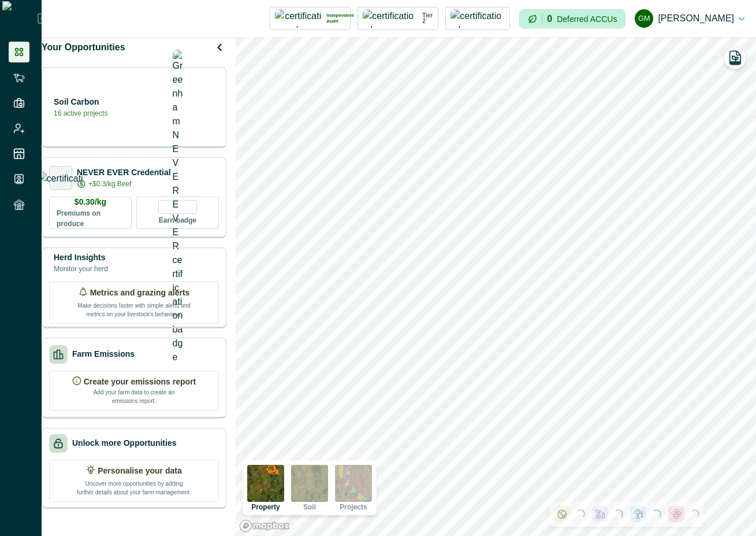 The height and width of the screenshot is (536, 756). I want to click on p: Metrics and grazing alerts, so click(140, 292).